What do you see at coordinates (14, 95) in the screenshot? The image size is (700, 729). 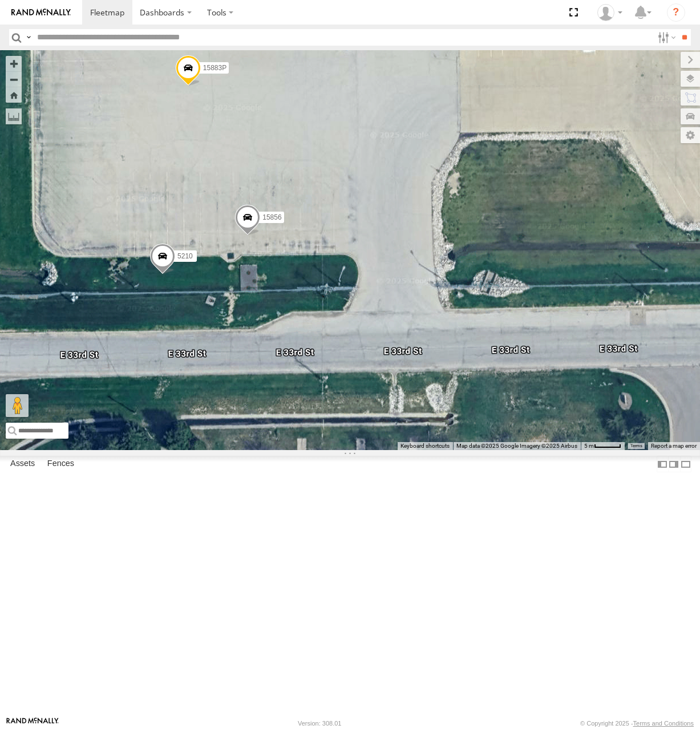 I see `button: Zoom Home` at bounding box center [14, 95].